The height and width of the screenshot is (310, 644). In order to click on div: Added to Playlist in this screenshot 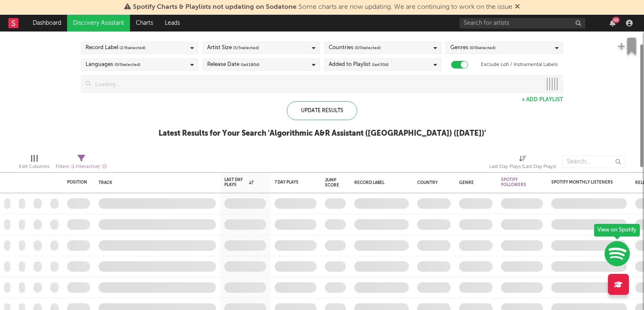, I will do `click(359, 65)`.